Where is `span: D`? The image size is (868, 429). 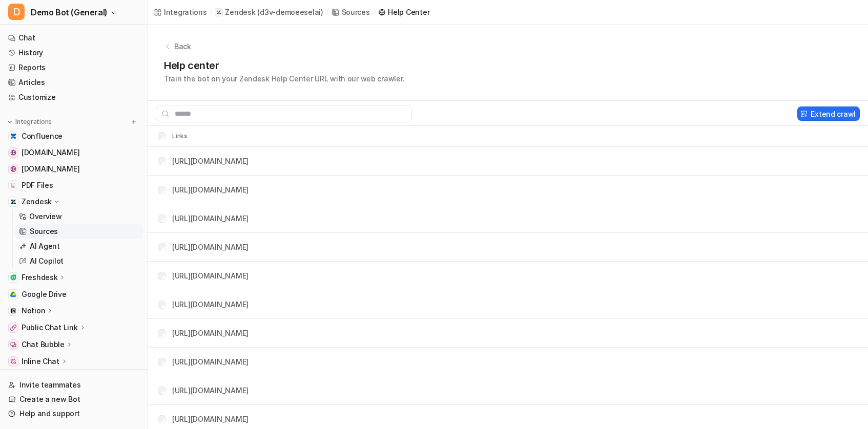
span: D is located at coordinates (16, 12).